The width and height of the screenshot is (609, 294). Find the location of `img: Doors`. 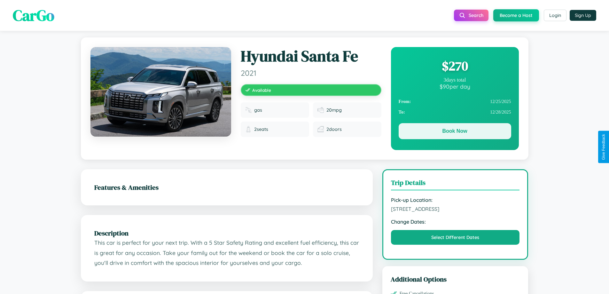

img: Doors is located at coordinates (321, 129).